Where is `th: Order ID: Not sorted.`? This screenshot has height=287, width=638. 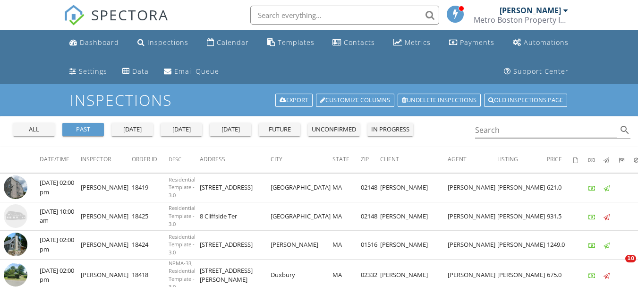
th: Order ID: Not sorted. is located at coordinates (150, 160).